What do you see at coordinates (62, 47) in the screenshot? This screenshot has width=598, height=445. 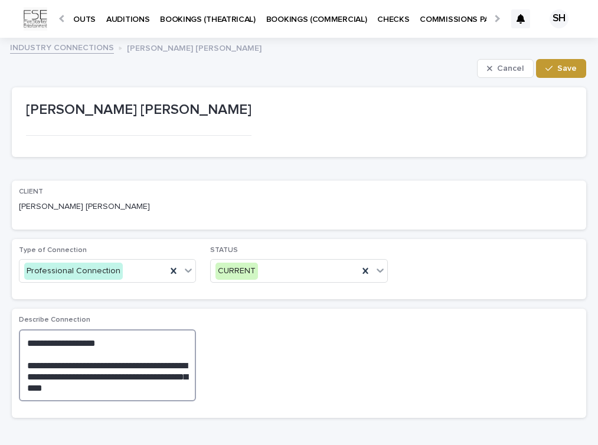 I see `a: INDUSTRY CONNECTIONS` at bounding box center [62, 47].